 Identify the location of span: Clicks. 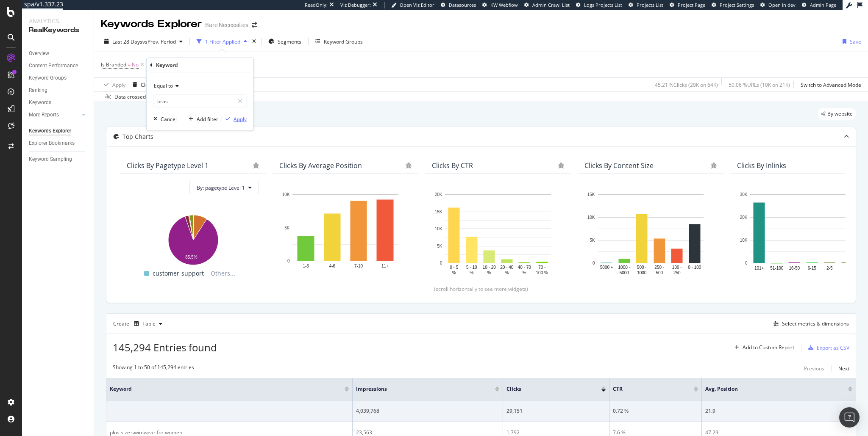
(547, 389).